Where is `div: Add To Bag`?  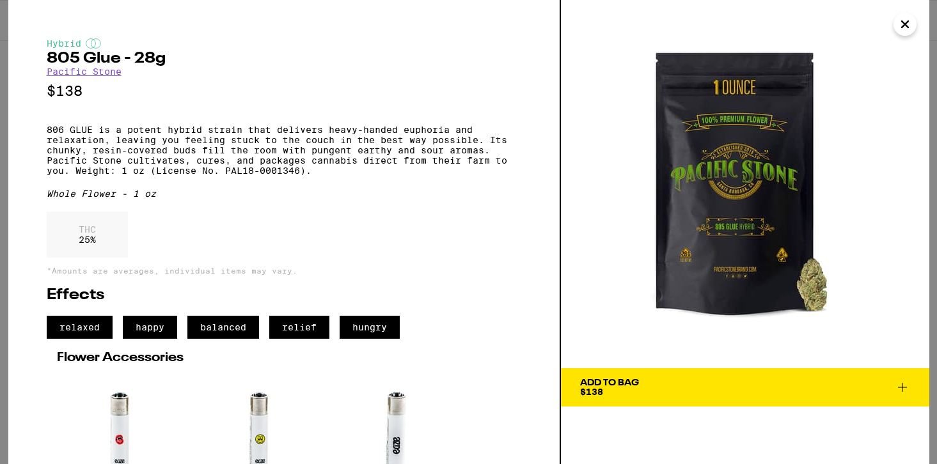
div: Add To Bag is located at coordinates (610, 383).